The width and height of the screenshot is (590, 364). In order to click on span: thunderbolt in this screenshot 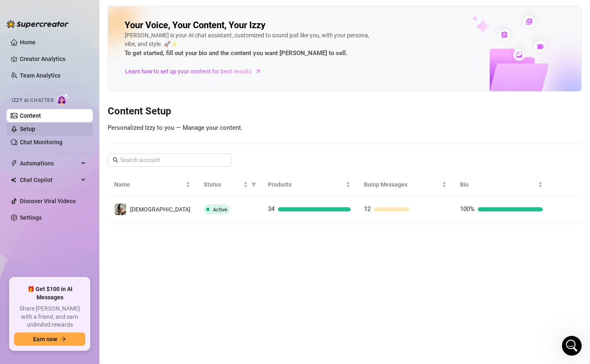, I will do `click(14, 163)`.